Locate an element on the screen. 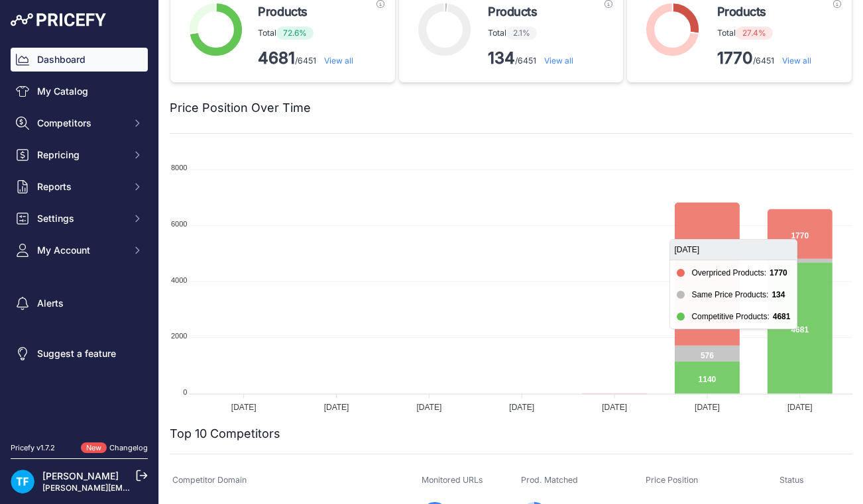  img: Pricefy Logo is located at coordinates (58, 20).